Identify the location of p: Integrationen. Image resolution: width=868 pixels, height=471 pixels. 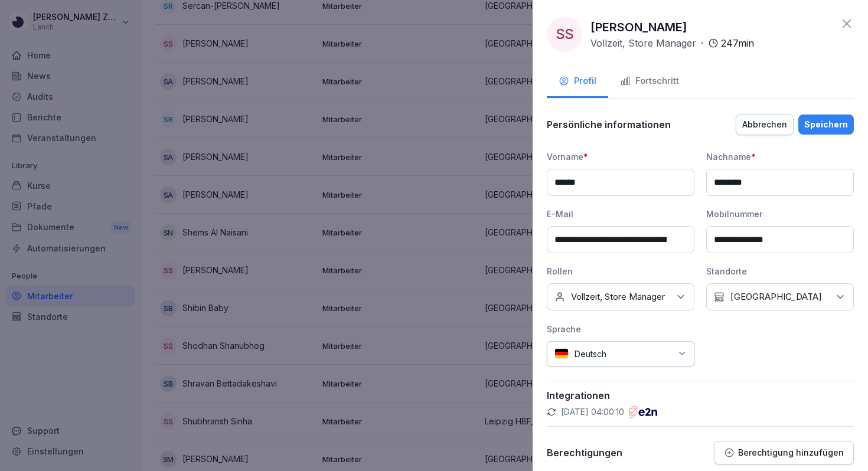
(700, 395).